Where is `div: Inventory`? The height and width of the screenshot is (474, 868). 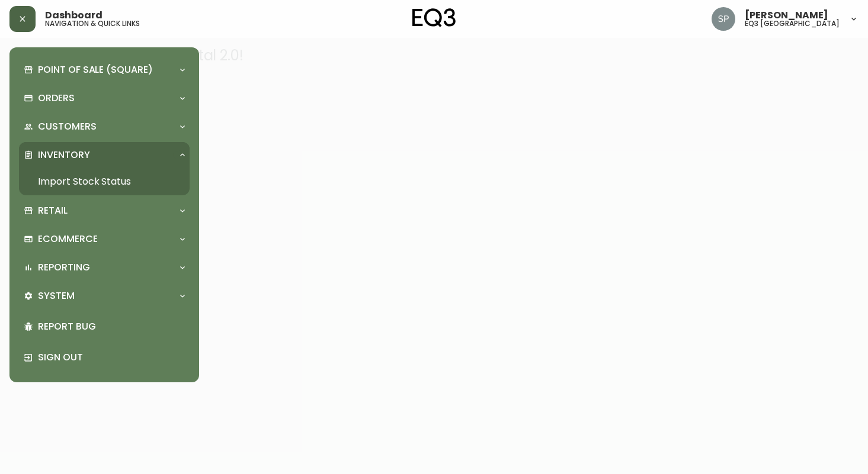 div: Inventory is located at coordinates (104, 155).